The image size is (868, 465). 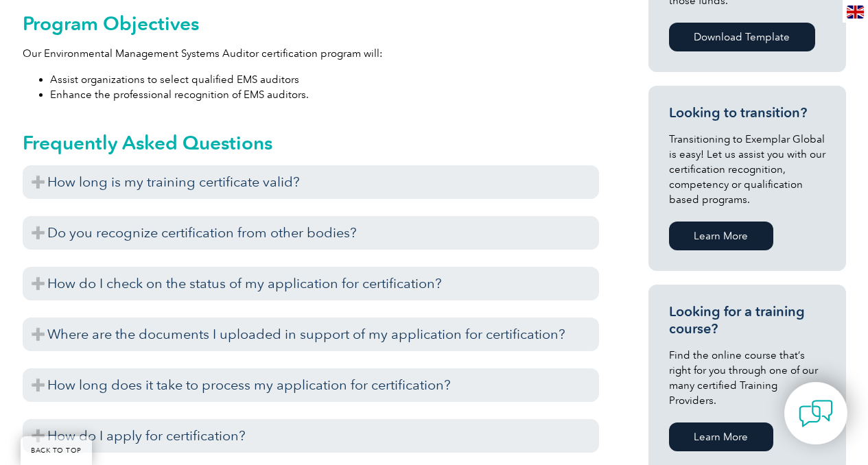 I want to click on img: contact-chat.png, so click(x=816, y=414).